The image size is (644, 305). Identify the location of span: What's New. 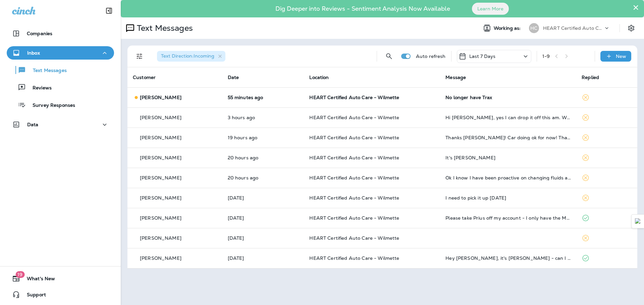
(38, 280).